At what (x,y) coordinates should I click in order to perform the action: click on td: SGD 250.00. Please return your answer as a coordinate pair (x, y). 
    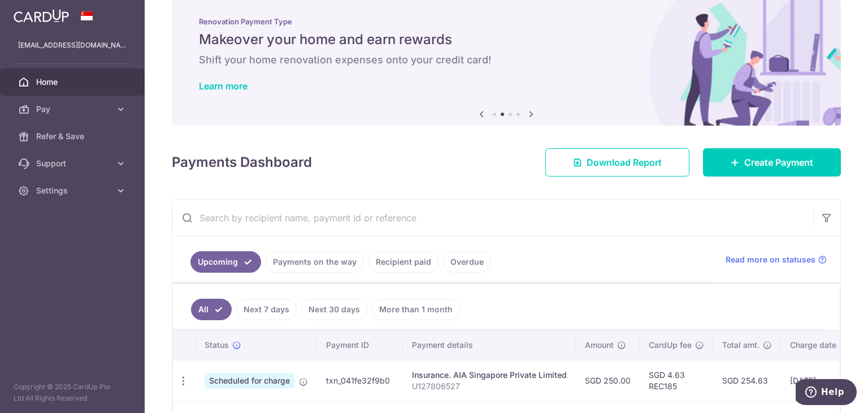
    Looking at the image, I should click on (608, 380).